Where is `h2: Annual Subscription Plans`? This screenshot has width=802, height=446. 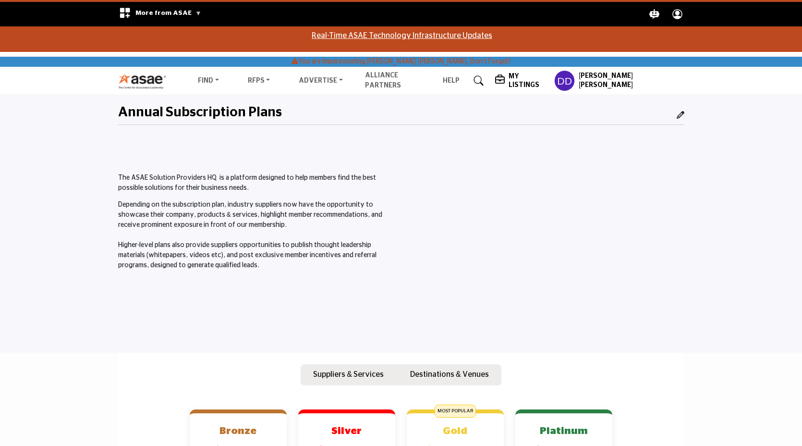 h2: Annual Subscription Plans is located at coordinates (200, 113).